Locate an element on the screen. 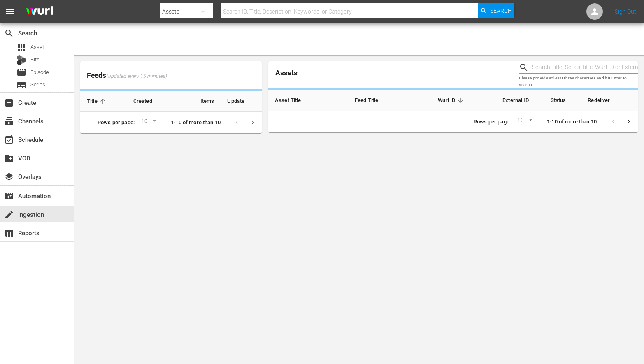 This screenshot has height=364, width=644. span: Automation is located at coordinates (9, 196).